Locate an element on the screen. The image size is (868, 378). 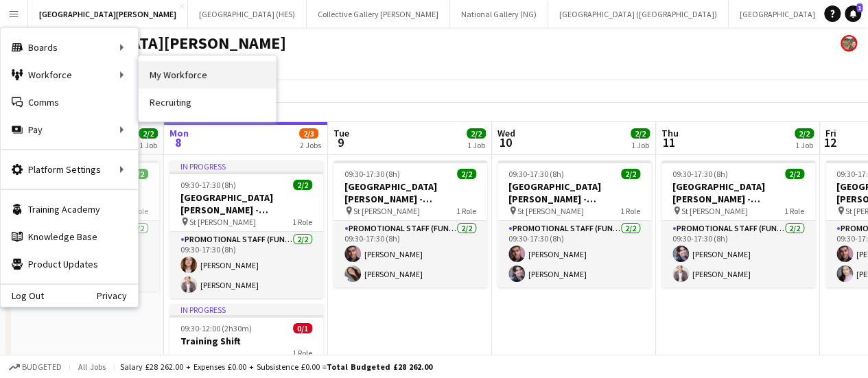
div: 2 Jobs is located at coordinates (311, 145).